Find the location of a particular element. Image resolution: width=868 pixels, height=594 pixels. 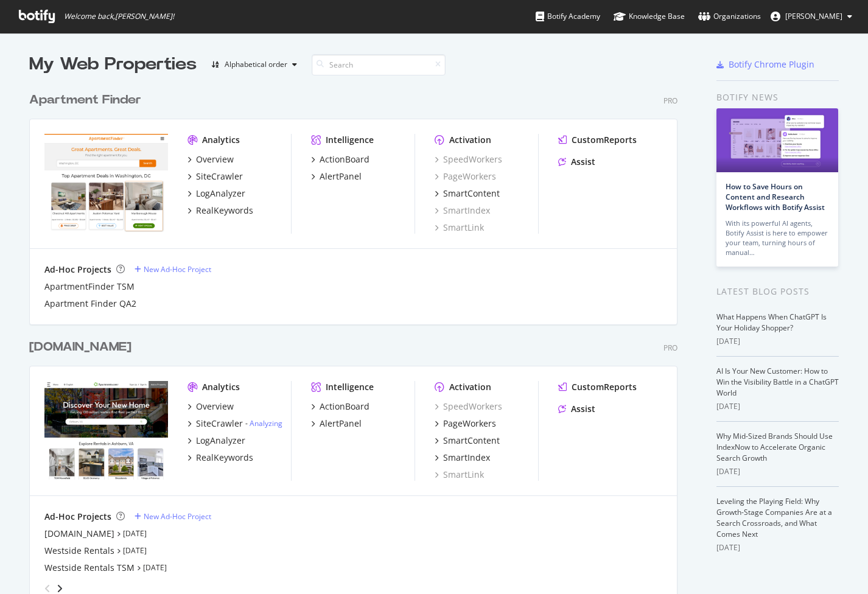

button: Alphabetical order is located at coordinates (254, 64).